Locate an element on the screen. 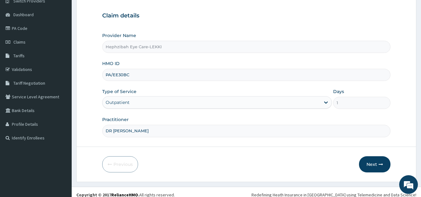 The width and height of the screenshot is (421, 197). span: Tariffs is located at coordinates (19, 56).